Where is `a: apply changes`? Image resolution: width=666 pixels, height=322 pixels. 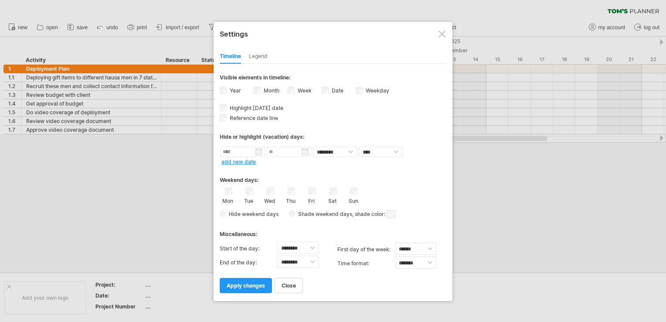 a: apply changes is located at coordinates (246, 285).